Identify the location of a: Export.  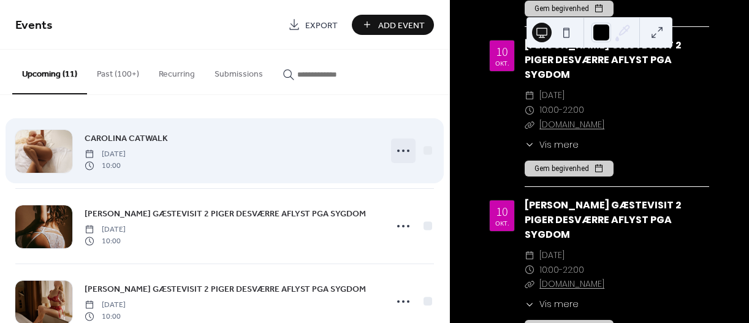
(312, 25).